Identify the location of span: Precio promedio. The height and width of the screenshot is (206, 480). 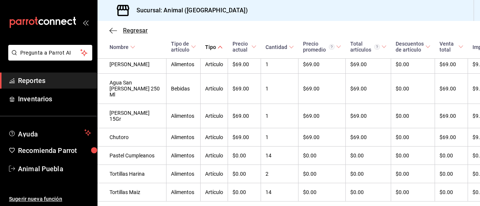
(322, 47).